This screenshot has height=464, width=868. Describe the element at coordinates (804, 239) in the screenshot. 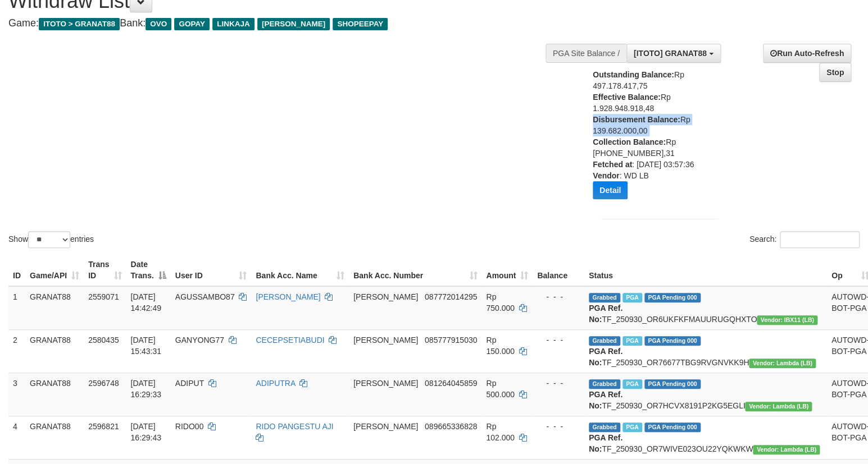

I see `label: Search:` at that location.